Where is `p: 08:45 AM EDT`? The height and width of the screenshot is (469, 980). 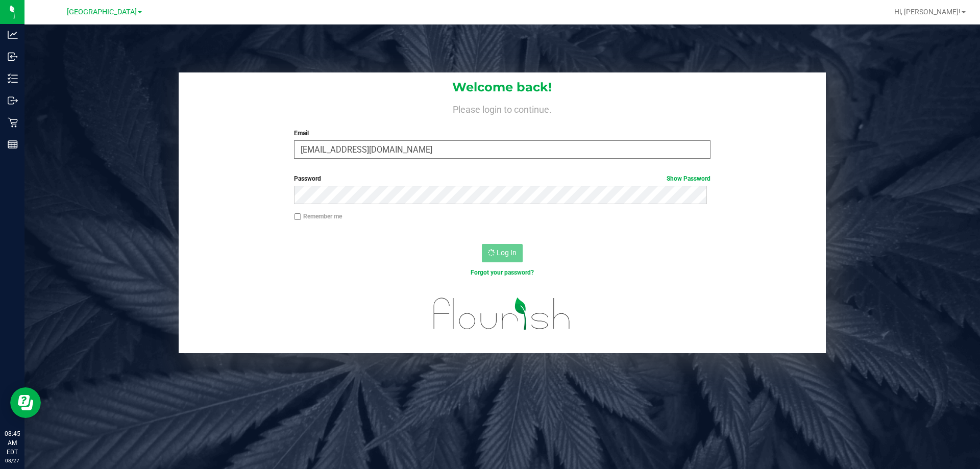 p: 08:45 AM EDT is located at coordinates (12, 443).